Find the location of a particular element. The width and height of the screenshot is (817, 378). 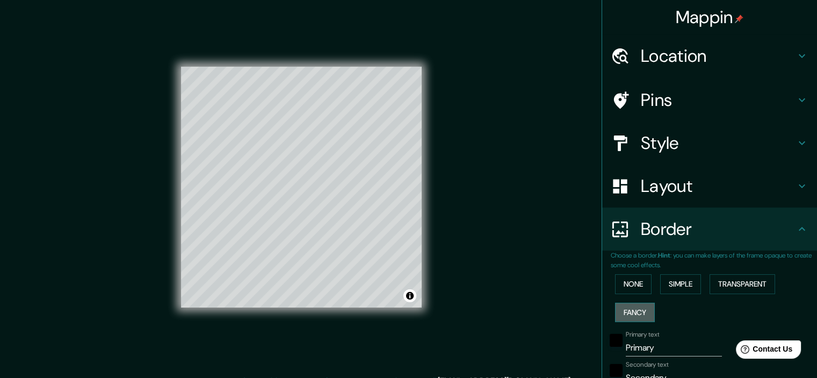

div: Layout is located at coordinates (709, 186).